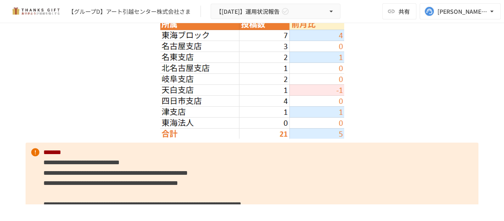 Image resolution: width=504 pixels, height=221 pixels. I want to click on button: 共有, so click(400, 11).